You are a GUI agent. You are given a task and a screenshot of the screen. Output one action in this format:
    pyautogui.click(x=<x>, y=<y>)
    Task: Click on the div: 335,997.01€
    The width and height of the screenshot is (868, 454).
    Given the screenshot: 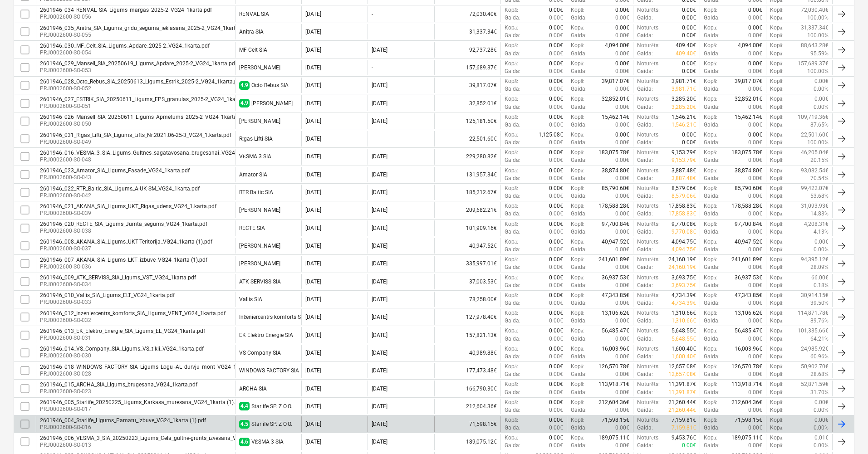 What is the action you would take?
    pyautogui.click(x=467, y=263)
    